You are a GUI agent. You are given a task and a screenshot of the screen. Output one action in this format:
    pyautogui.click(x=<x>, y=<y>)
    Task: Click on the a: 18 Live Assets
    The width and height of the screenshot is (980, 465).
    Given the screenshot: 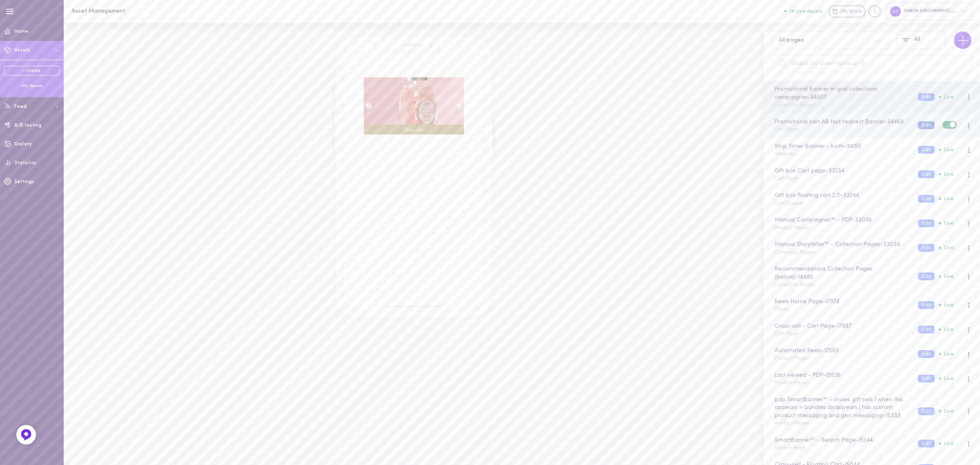 What is the action you would take?
    pyautogui.click(x=807, y=12)
    